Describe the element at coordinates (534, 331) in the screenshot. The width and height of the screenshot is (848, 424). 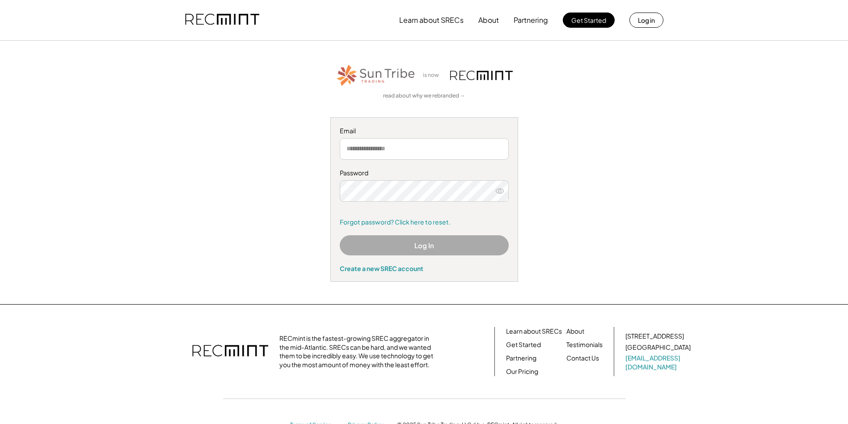
I see `a: Learn about SRECs` at that location.